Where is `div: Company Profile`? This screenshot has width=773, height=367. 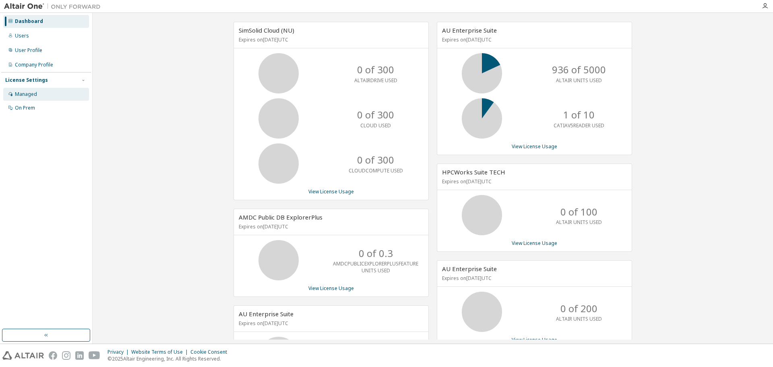 div: Company Profile is located at coordinates (34, 65).